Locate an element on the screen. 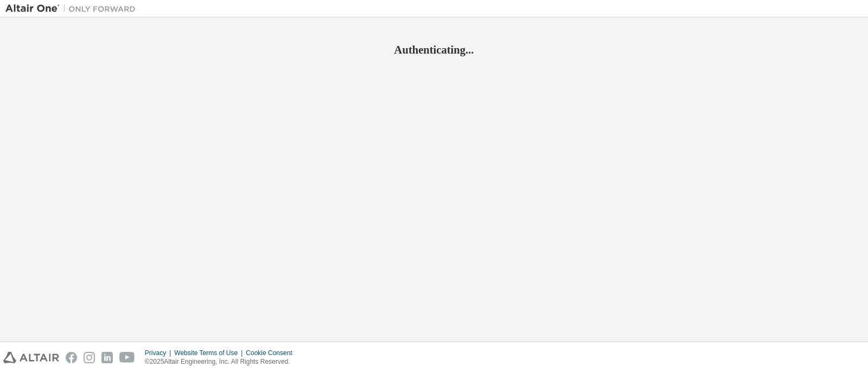 The width and height of the screenshot is (868, 373). h2: Authenticating... is located at coordinates (434, 50).